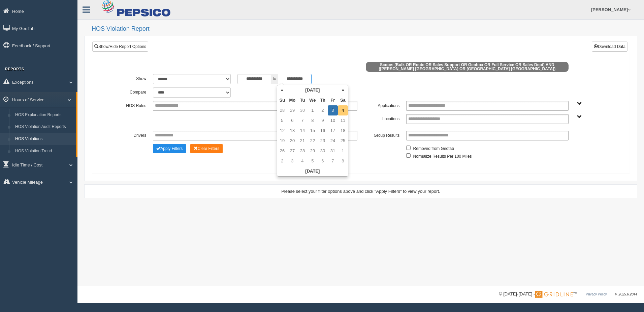 Image resolution: width=644 pixels, height=312 pixels. Describe the element at coordinates (282, 100) in the screenshot. I see `th: Su` at that location.